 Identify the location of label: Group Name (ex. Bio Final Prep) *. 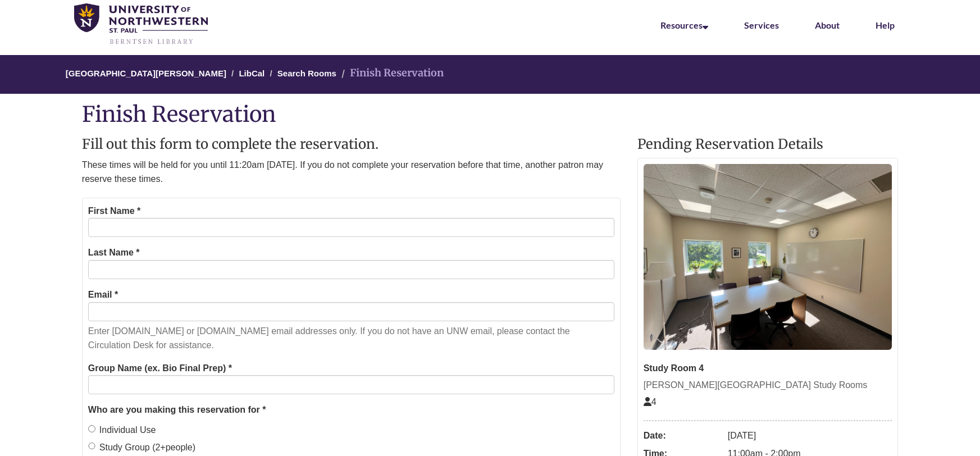
(160, 369).